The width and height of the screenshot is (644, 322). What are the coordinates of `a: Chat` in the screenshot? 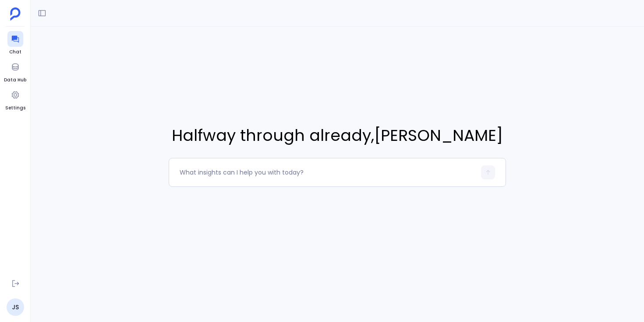 It's located at (15, 43).